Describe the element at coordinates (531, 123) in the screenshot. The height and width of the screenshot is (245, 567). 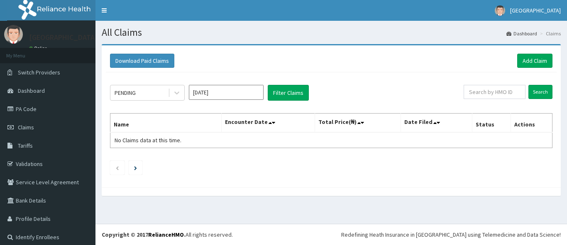
I see `th: Actions` at that location.